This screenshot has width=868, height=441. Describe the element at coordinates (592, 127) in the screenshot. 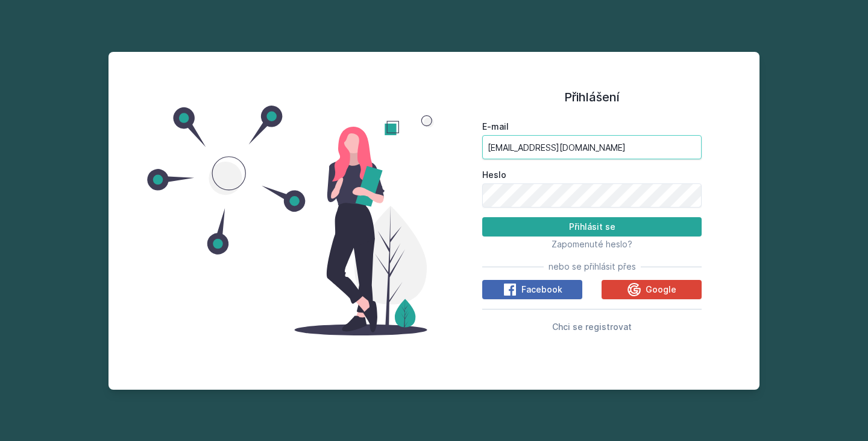

I see `label: E-mail` at that location.